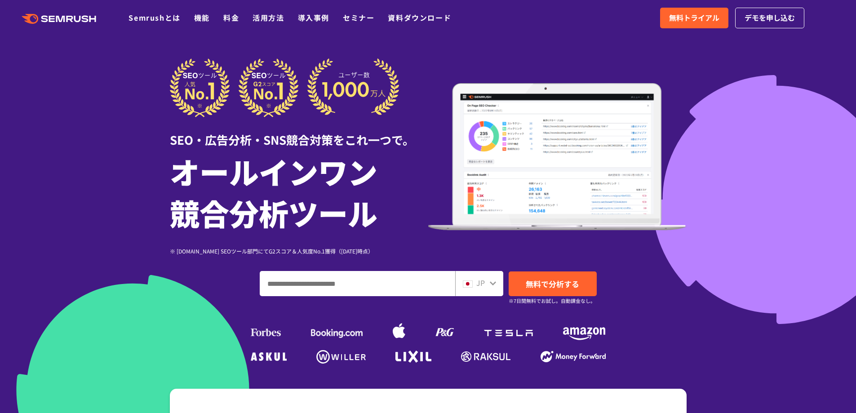 The height and width of the screenshot is (413, 856). What do you see at coordinates (231, 18) in the screenshot?
I see `a: 料金` at bounding box center [231, 18].